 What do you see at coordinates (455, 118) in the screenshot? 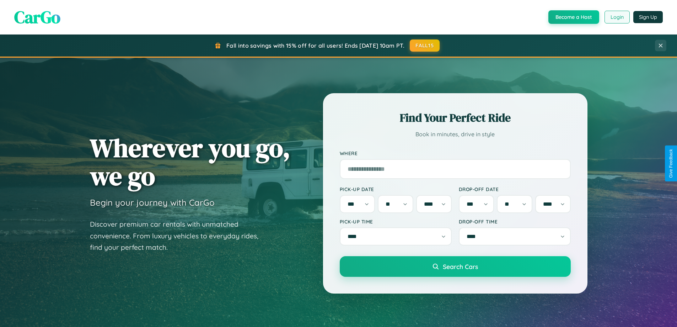
I see `h2: Find Your Perfect Ride` at bounding box center [455, 118].